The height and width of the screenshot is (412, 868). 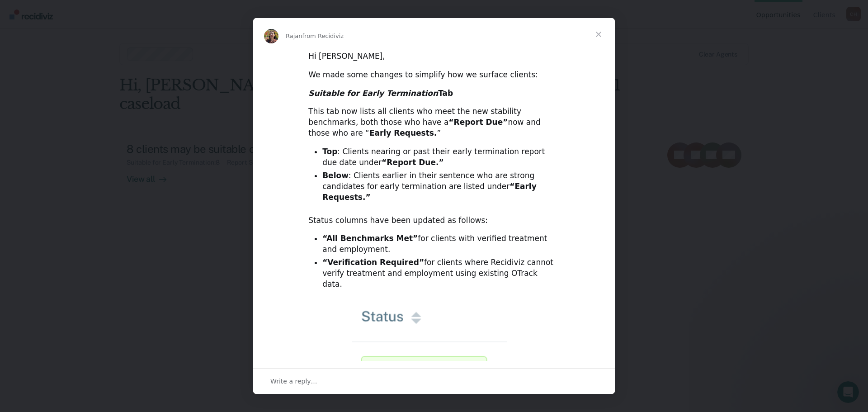 I want to click on b: “Report Due”, so click(x=478, y=122).